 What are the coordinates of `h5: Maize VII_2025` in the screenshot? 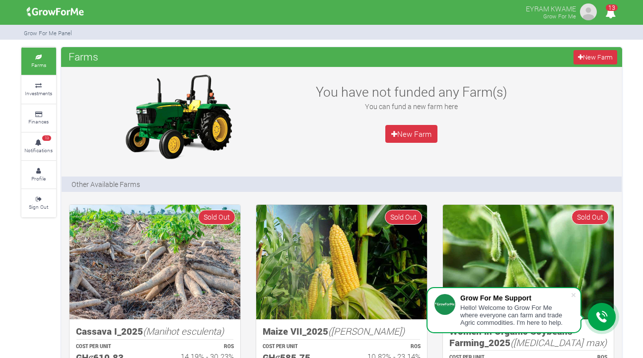 It's located at (341, 332).